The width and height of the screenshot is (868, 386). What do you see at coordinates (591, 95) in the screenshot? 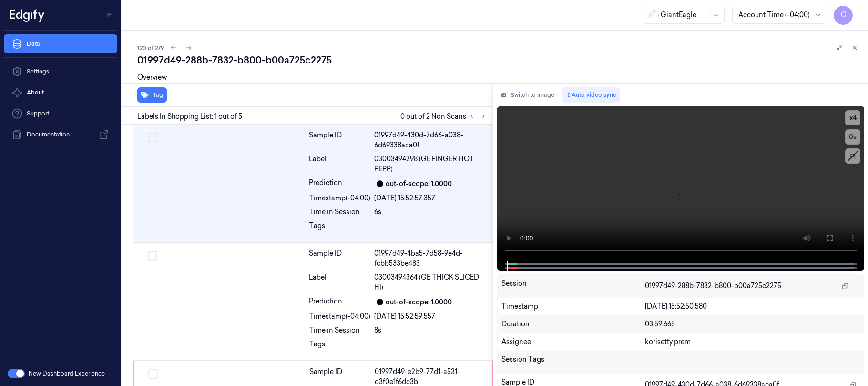
I see `button: Auto video sync` at bounding box center [591, 95].